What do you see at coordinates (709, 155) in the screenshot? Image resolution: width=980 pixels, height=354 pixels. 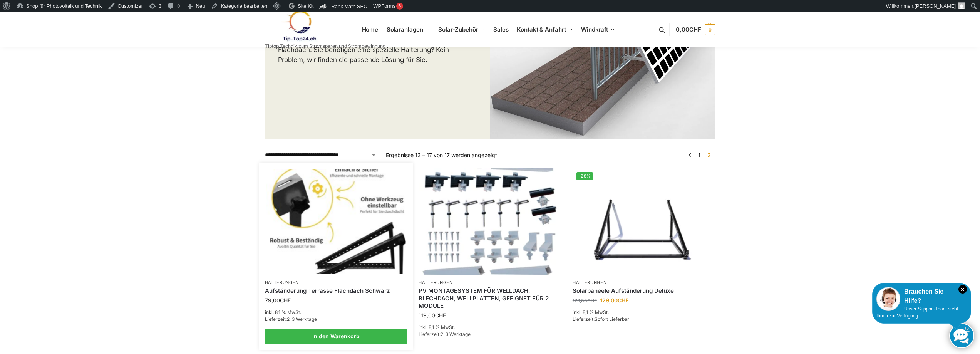 I see `span: Seite 2` at bounding box center [709, 155].